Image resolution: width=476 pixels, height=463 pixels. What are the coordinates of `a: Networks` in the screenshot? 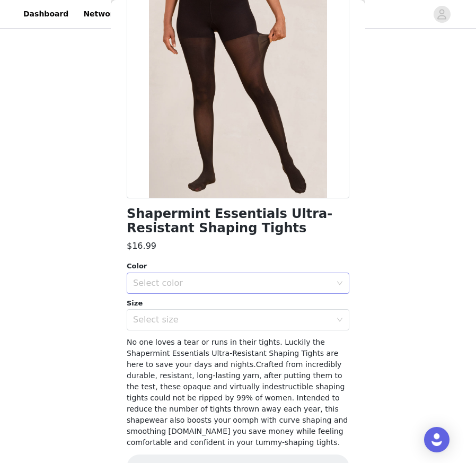 It's located at (103, 14).